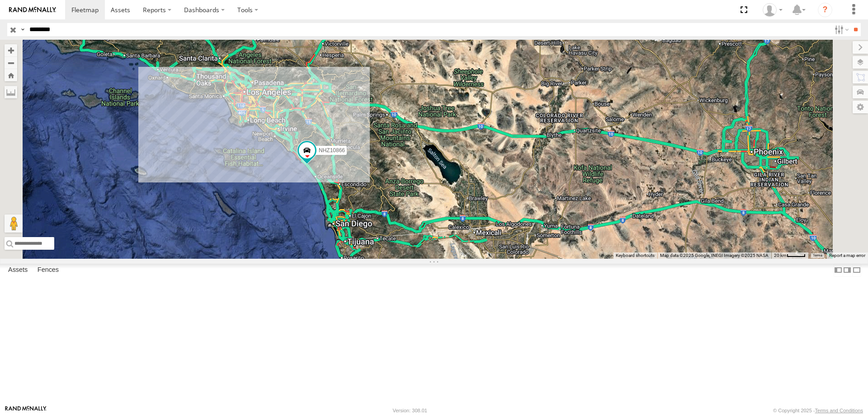 This screenshot has height=415, width=868. Describe the element at coordinates (48, 270) in the screenshot. I see `label: Fences` at that location.